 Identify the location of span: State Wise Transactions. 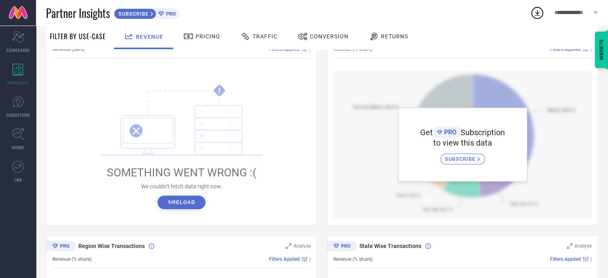
(390, 246).